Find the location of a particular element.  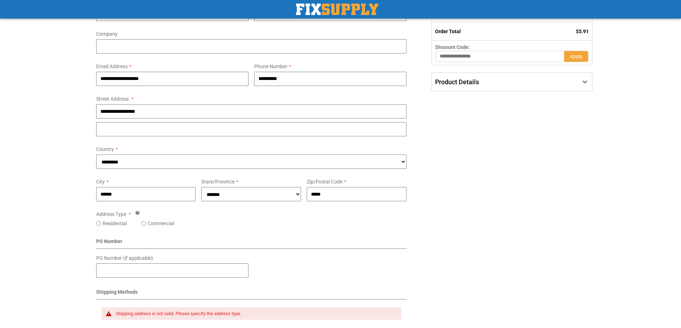

strong: Order Total is located at coordinates (448, 31).